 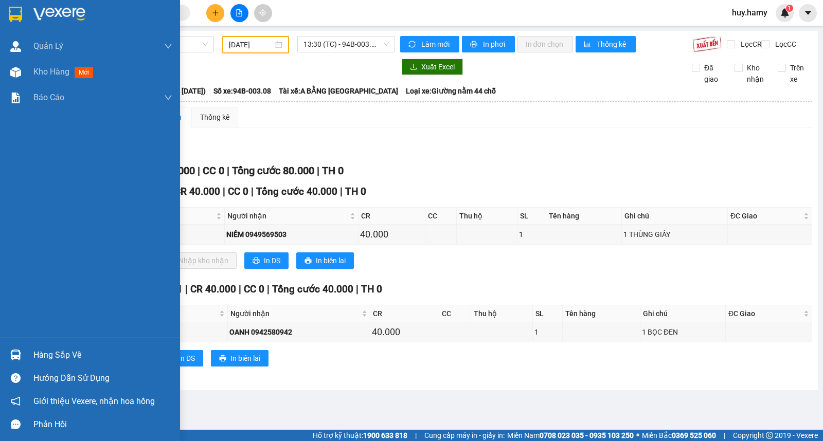 I want to click on sup: 1, so click(x=789, y=8).